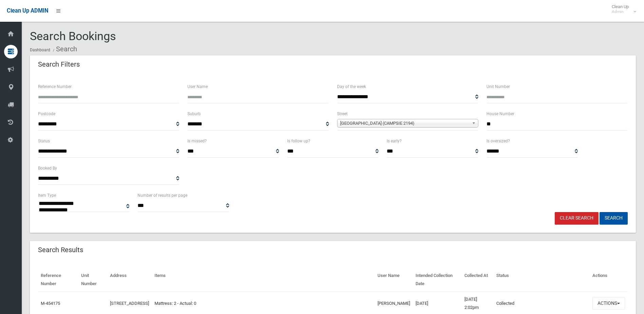  What do you see at coordinates (129, 280) in the screenshot?
I see `th: Address` at bounding box center [129, 280].